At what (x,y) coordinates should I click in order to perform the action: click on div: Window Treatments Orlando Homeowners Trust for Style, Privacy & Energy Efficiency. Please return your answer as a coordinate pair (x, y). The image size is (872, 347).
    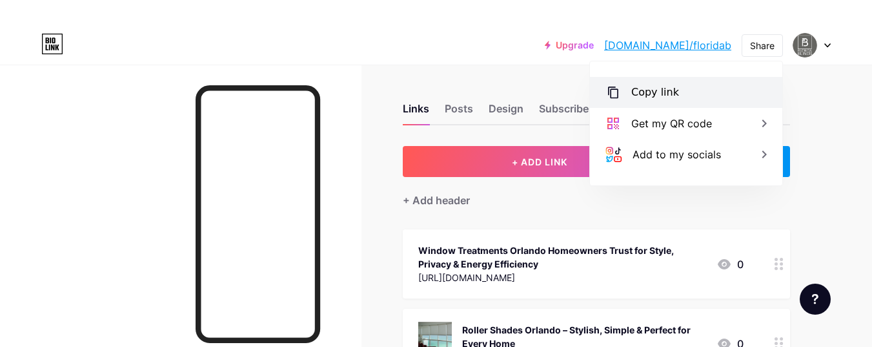
    Looking at the image, I should click on (562, 257).